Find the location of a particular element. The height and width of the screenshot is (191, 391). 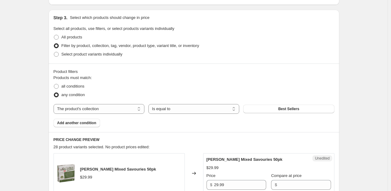

img: KaiPaiMixedSavouries50pk_80x.png is located at coordinates (66, 174).